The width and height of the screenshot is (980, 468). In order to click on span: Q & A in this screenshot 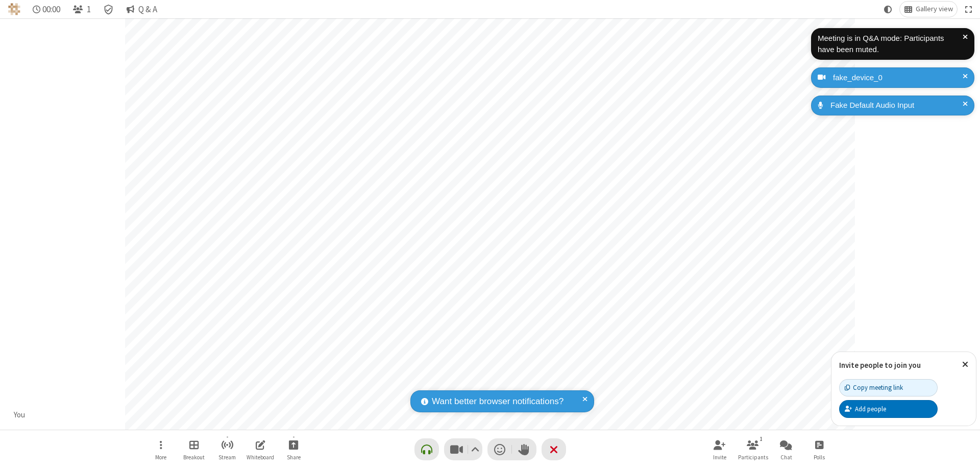, I will do `click(147, 9)`.